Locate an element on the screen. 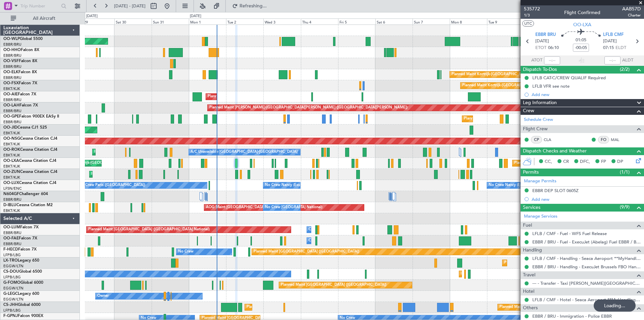  a: OO-VSFFalcon 8X is located at coordinates (20, 61).